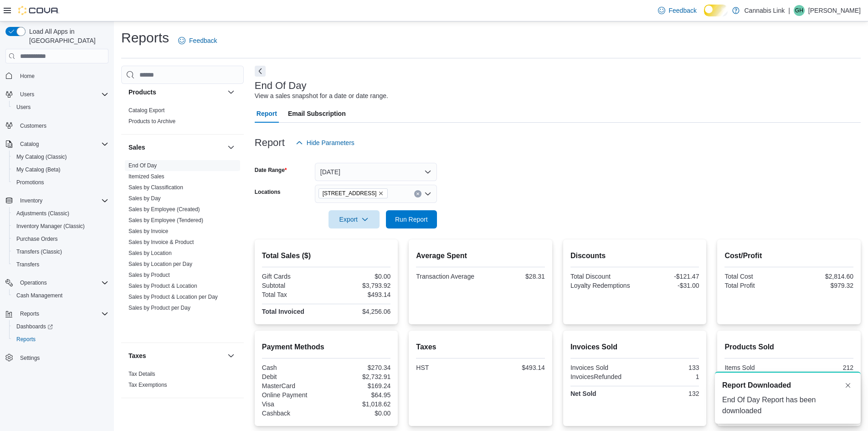 The image size is (868, 431). Describe the element at coordinates (359, 367) in the screenshot. I see `div: $270.34` at that location.